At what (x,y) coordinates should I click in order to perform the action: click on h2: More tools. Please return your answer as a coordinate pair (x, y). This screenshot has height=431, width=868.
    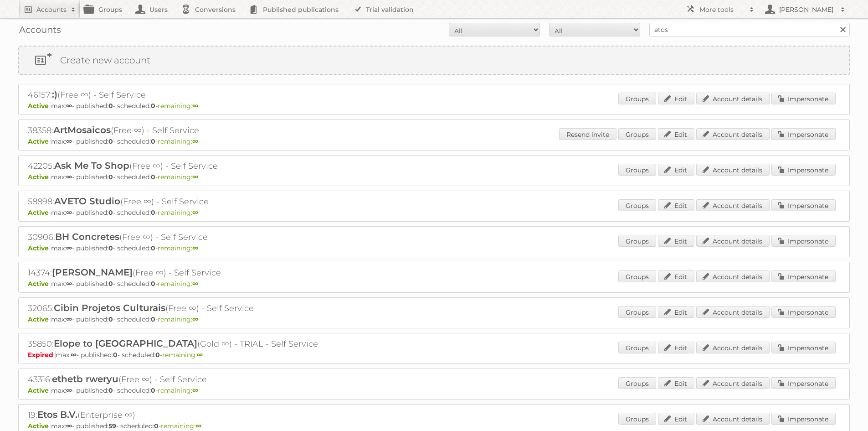
    Looking at the image, I should click on (722, 9).